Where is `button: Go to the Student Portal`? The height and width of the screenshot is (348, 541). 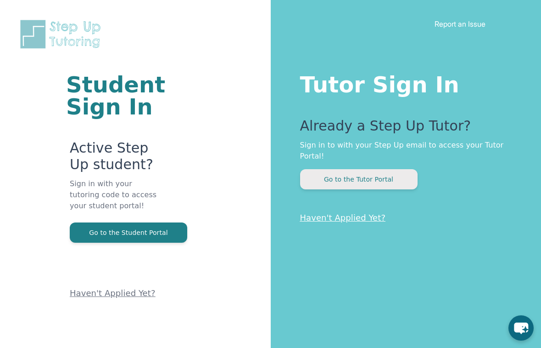 button: Go to the Student Portal is located at coordinates (129, 232).